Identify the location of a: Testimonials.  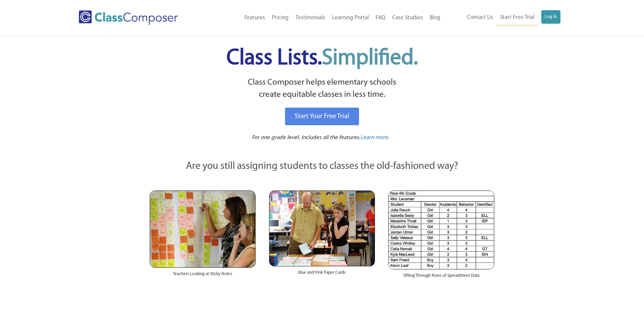
(310, 18).